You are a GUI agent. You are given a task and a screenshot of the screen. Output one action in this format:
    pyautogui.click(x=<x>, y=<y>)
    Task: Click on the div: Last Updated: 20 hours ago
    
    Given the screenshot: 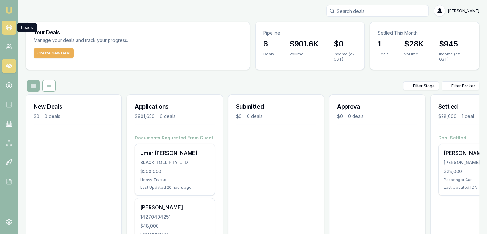 What is the action you would take?
    pyautogui.click(x=175, y=187)
    